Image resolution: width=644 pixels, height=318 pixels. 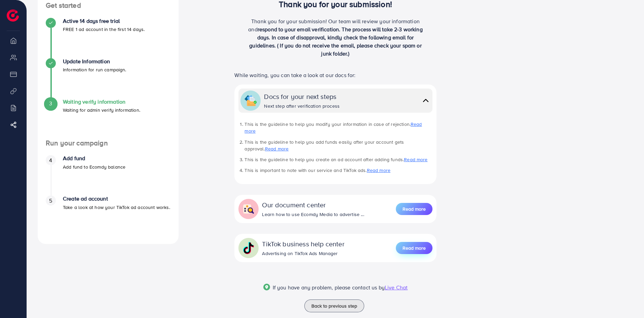 What do you see at coordinates (303, 243) in the screenshot?
I see `div: TikTok business help center` at bounding box center [303, 243].